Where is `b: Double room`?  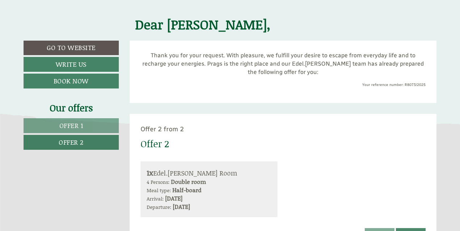 b: Double room is located at coordinates (188, 181).